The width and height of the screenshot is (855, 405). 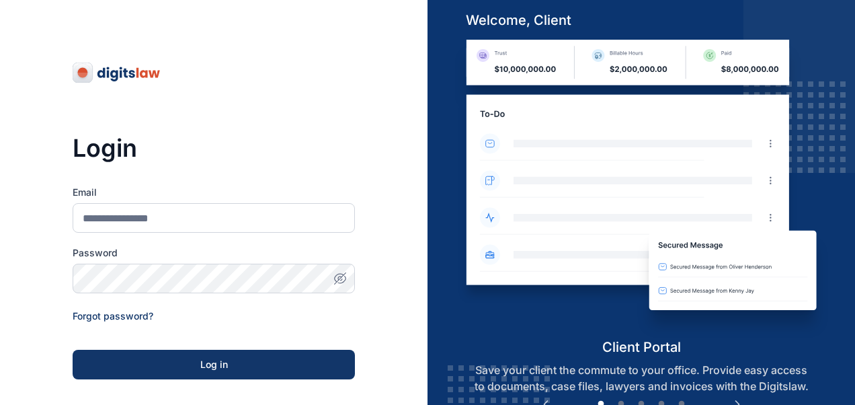 What do you see at coordinates (214, 364) in the screenshot?
I see `div: Log in` at bounding box center [214, 364].